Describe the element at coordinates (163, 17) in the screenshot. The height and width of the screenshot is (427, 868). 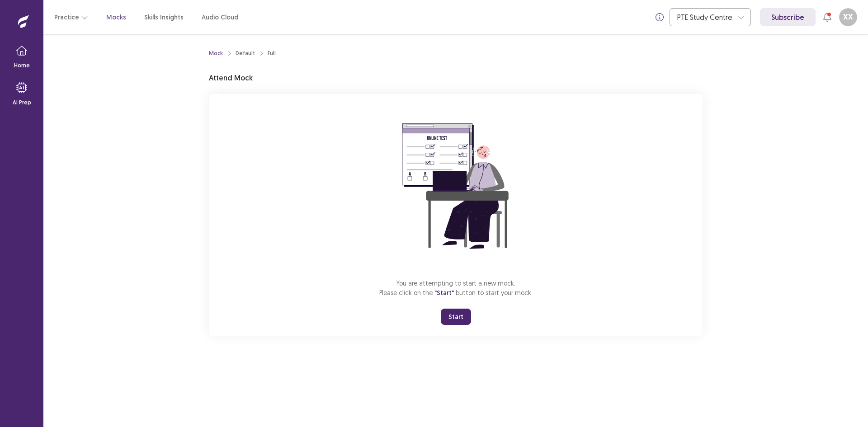
I see `p: Skills Insights` at that location.